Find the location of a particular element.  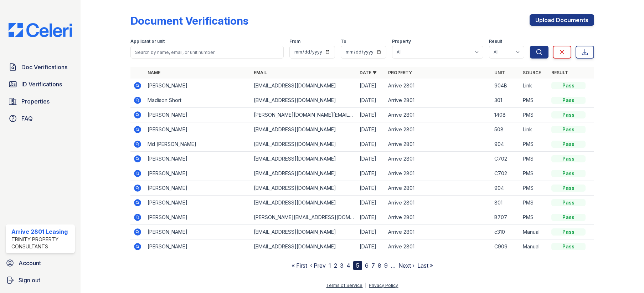

span: ID Verifications is located at coordinates (42, 85).